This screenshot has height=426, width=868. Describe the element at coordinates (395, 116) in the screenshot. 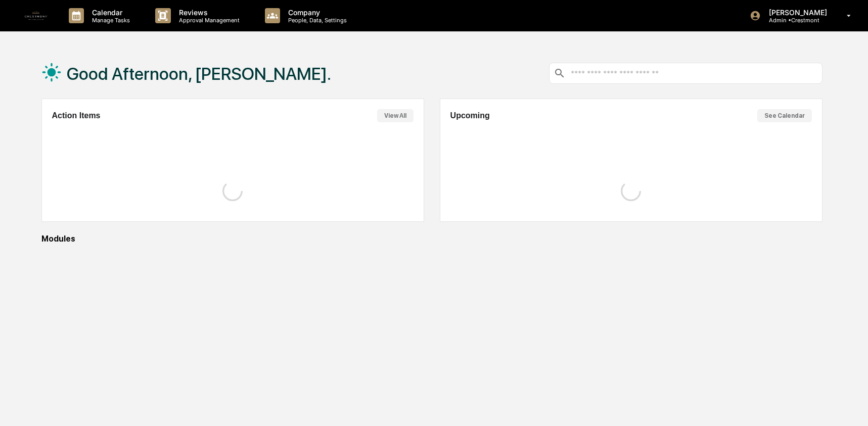

I see `a: View All` at that location.